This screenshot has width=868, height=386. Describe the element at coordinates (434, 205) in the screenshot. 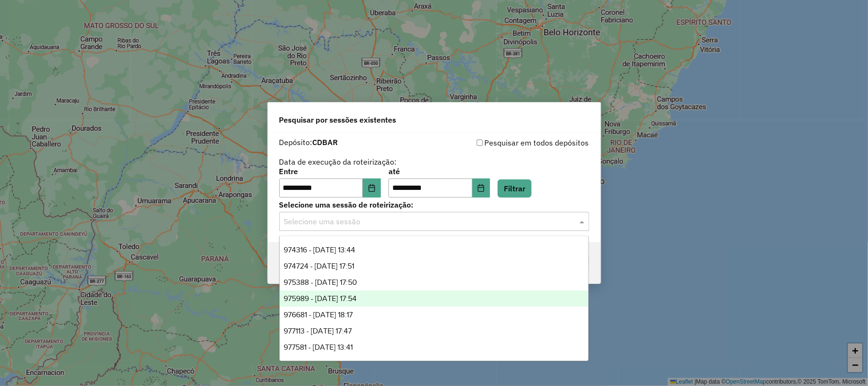

I see `label: Selecione uma sessão de roteirização:` at that location.